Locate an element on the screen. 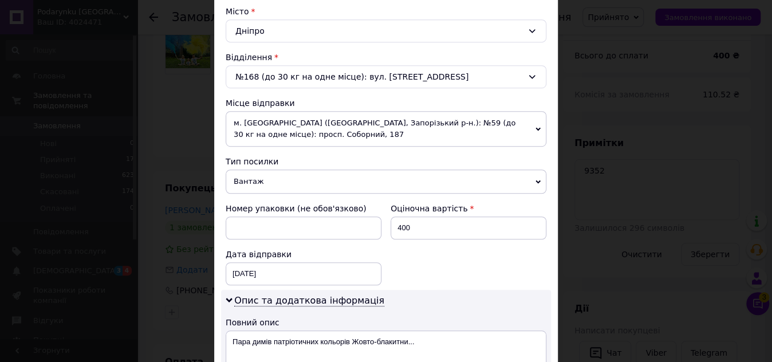 The image size is (772, 362). span: Вантаж is located at coordinates (386, 181).